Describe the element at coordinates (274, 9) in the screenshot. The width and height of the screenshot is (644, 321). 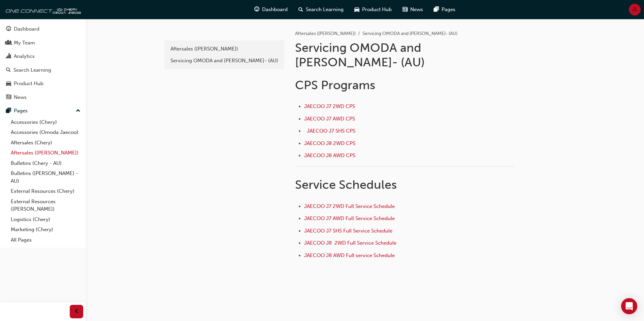
I see `span: Dashboard` at that location.